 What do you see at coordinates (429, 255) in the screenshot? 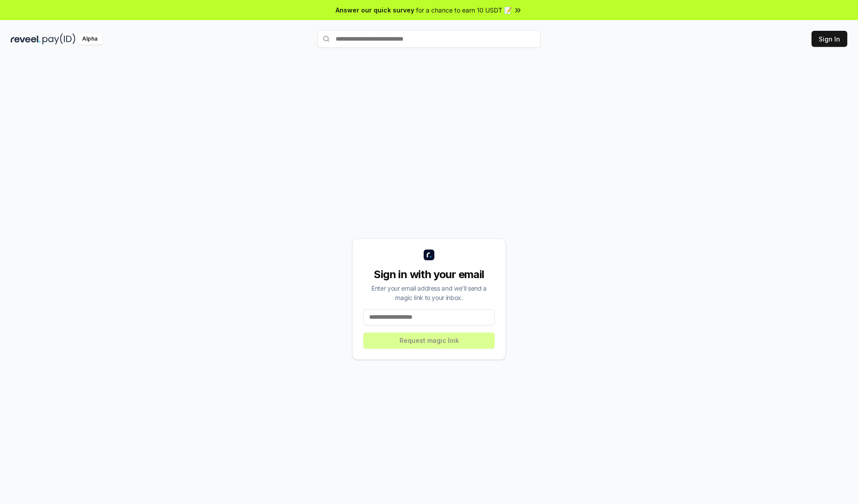
I see `img: logo_small` at bounding box center [429, 255].